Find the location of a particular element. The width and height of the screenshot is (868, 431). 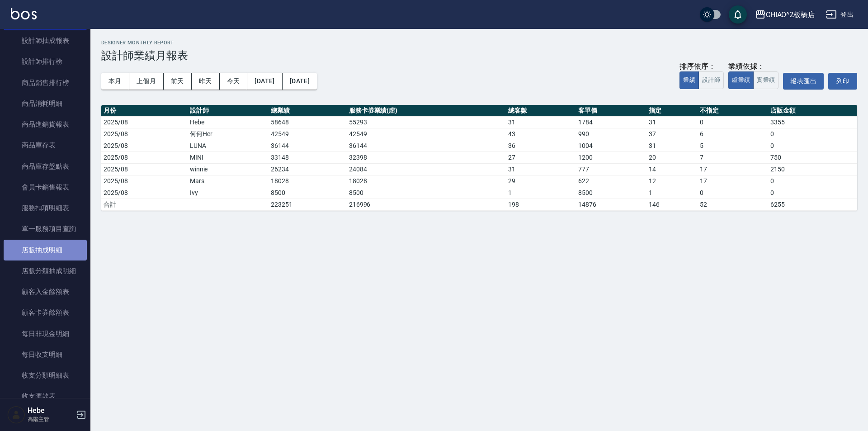

button: 報表匯出 is located at coordinates (803, 81).